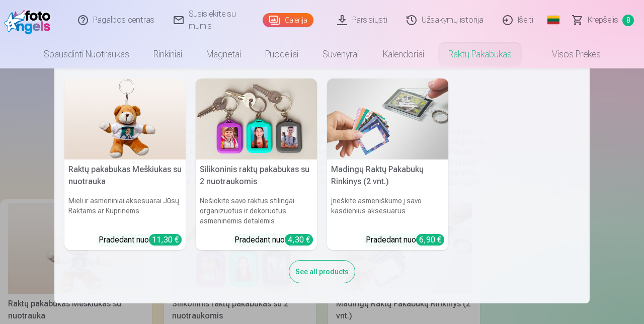 Image resolution: width=644 pixels, height=324 pixels. What do you see at coordinates (387, 176) in the screenshot?
I see `h5: Madingų Raktų Pakabukų Rinkinys (2 vnt.)` at bounding box center [387, 176].